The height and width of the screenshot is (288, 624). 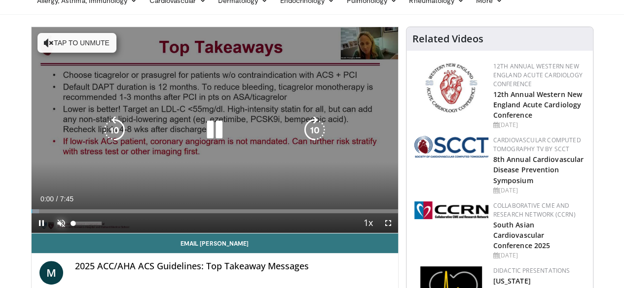 What do you see at coordinates (538, 170) in the screenshot?
I see `a: 8th Annual Cardiovascular Disease Prevention Symposium` at bounding box center [538, 170].